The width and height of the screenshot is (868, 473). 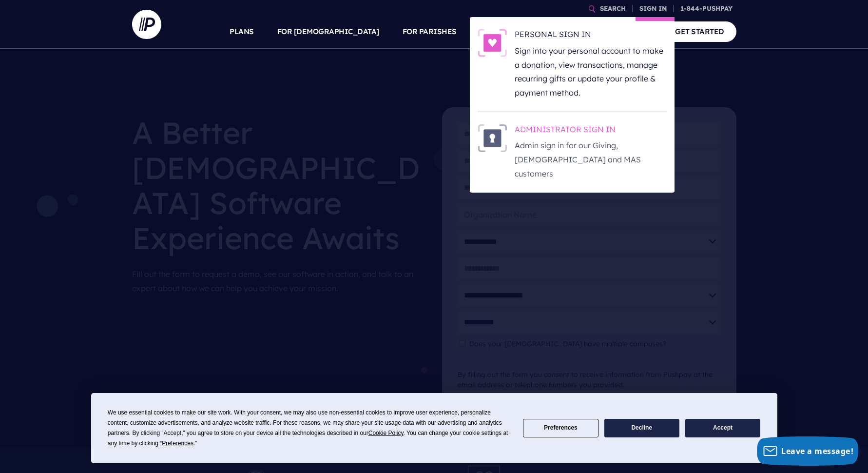 I want to click on span: Leave a message!, so click(x=817, y=451).